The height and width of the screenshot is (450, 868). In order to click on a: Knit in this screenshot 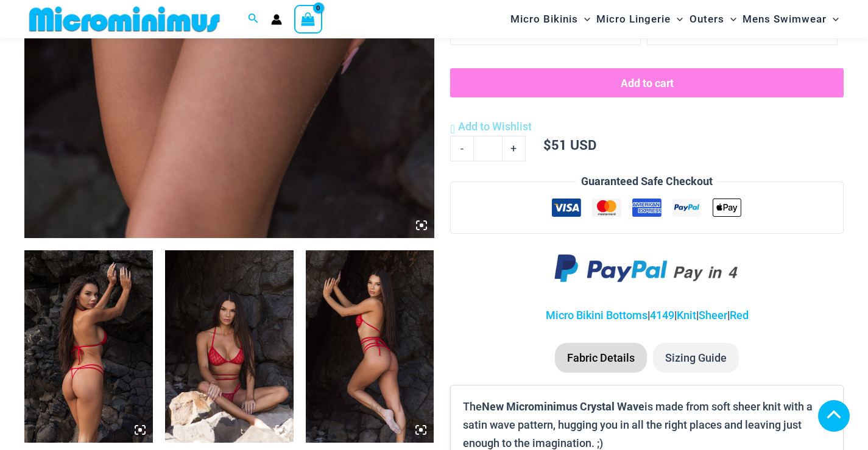, I will do `click(686, 315)`.